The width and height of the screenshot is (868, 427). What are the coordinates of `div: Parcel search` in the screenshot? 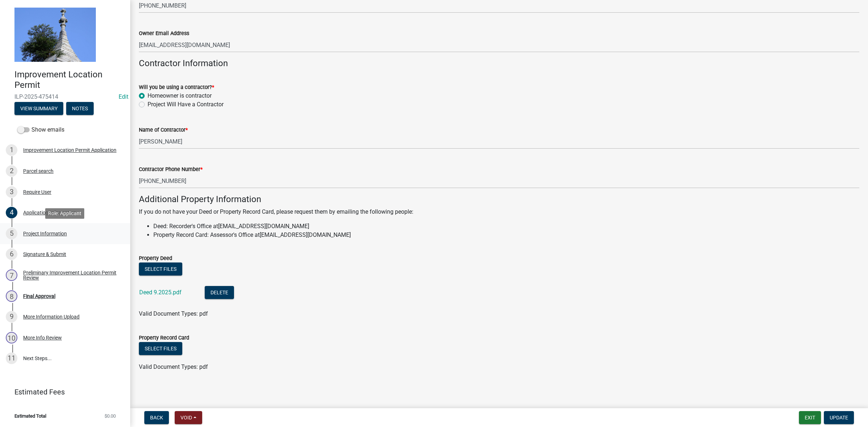 It's located at (39, 171).